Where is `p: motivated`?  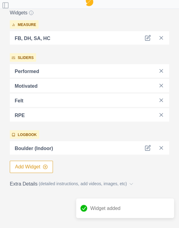
p: motivated is located at coordinates (26, 87).